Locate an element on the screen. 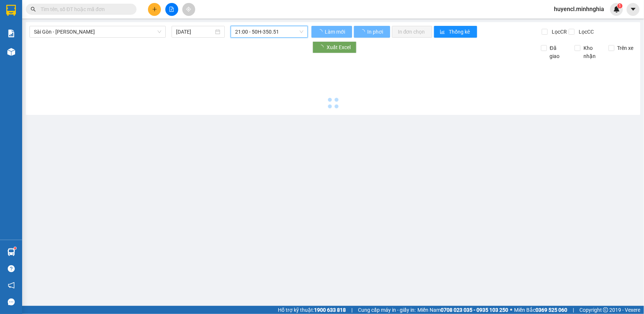  button: In phơi is located at coordinates (372, 32).